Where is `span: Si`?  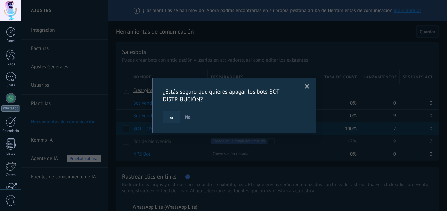 span: Si is located at coordinates (171, 117).